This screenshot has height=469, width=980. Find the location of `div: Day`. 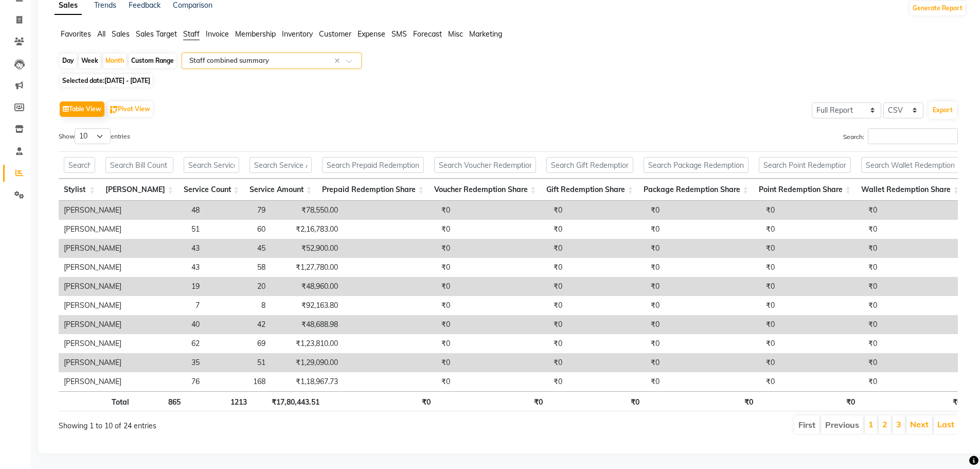

div: Day is located at coordinates (68, 60).